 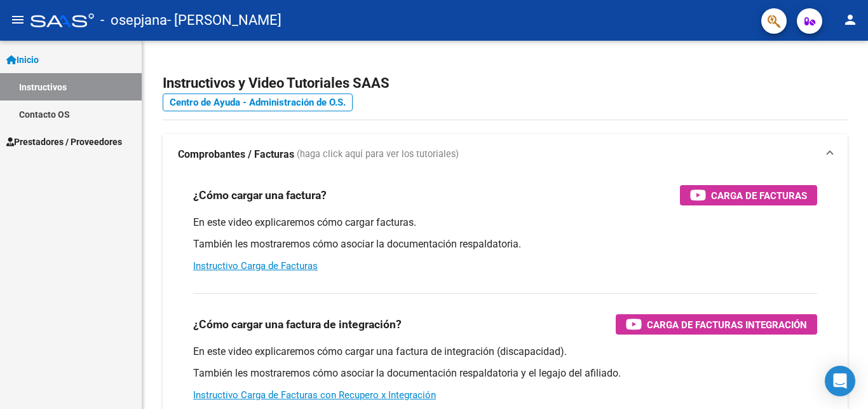 What do you see at coordinates (64, 142) in the screenshot?
I see `span: Prestadores / Proveedores` at bounding box center [64, 142].